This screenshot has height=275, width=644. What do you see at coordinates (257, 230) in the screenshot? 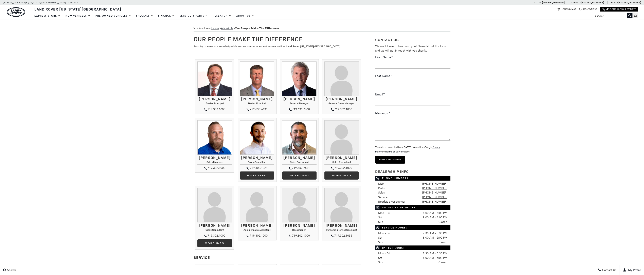
I see `h4: Administrative Assistant` at bounding box center [257, 230].